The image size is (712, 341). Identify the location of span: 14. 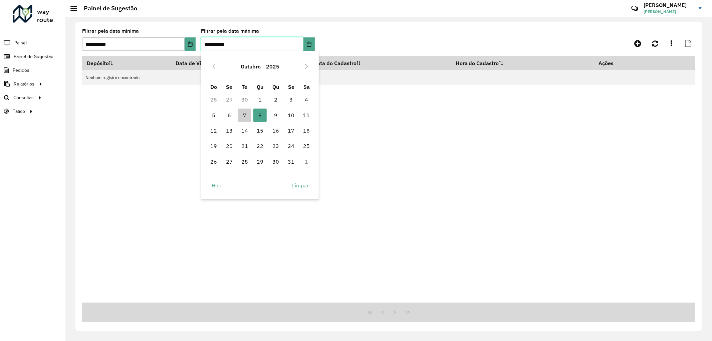
(245, 131).